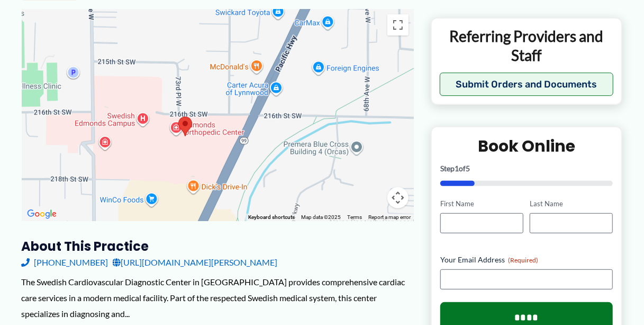 Image resolution: width=644 pixels, height=325 pixels. I want to click on p: Referring Providers and Staff, so click(527, 45).